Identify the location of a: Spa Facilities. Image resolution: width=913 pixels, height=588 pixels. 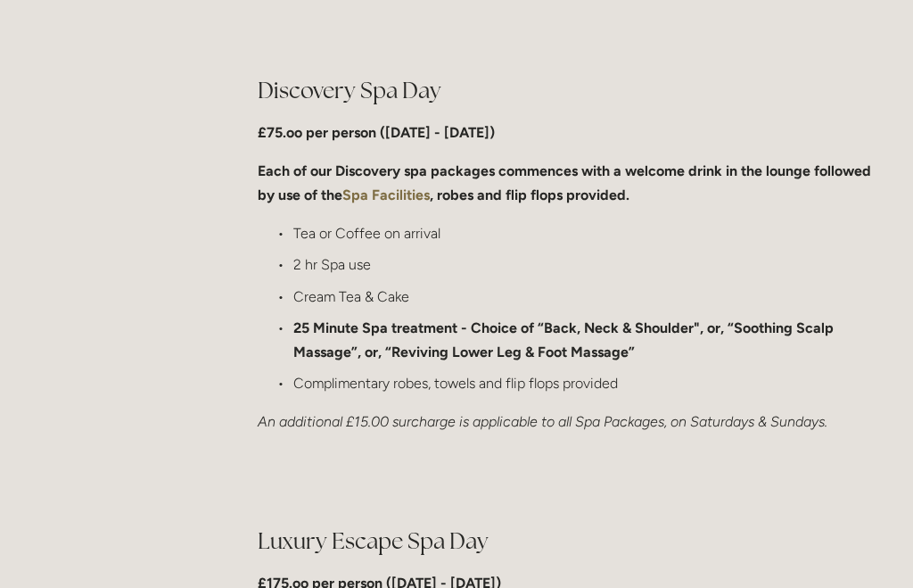
(386, 195).